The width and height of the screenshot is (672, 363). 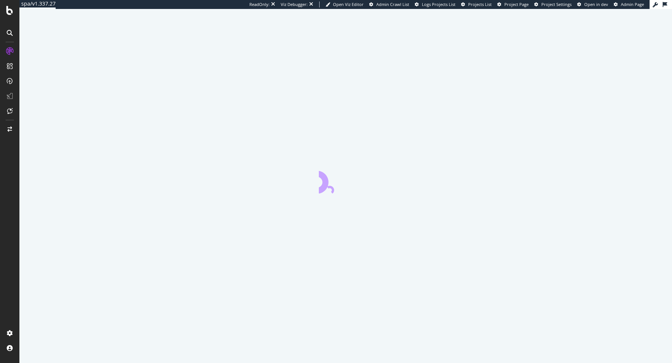 What do you see at coordinates (596, 4) in the screenshot?
I see `span: Open in dev` at bounding box center [596, 4].